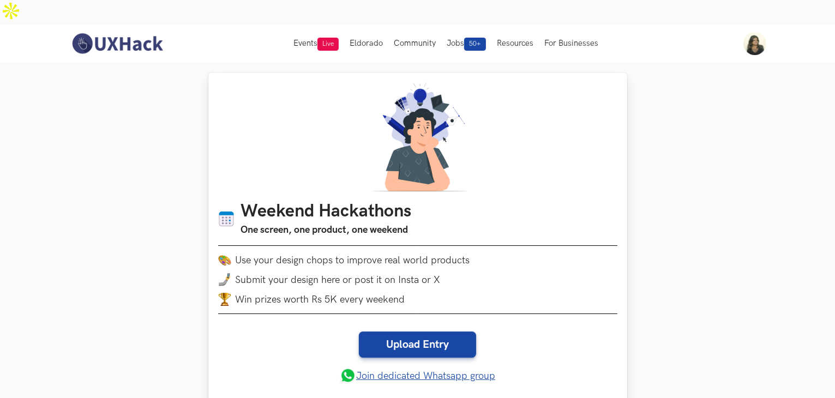  What do you see at coordinates (571, 44) in the screenshot?
I see `button: For Businesses` at bounding box center [571, 44].